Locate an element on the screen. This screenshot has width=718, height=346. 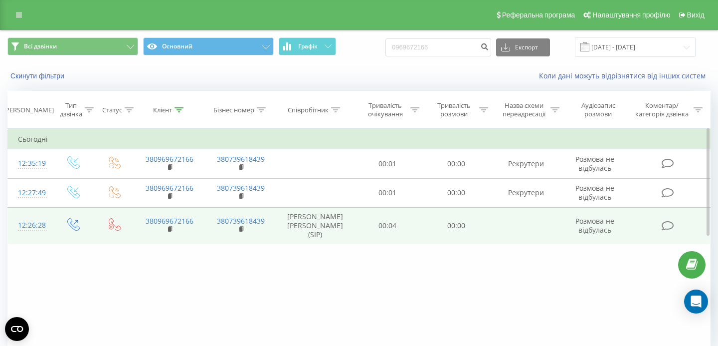
button: Скинути фільтри is located at coordinates (38, 76).